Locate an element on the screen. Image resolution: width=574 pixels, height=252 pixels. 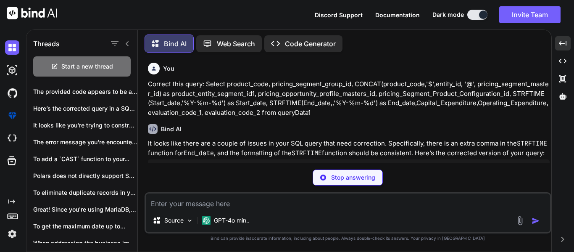
p: It looks like there are a couple of issues in your SQL query that need correction. Specifically, ... is located at coordinates (349, 148).